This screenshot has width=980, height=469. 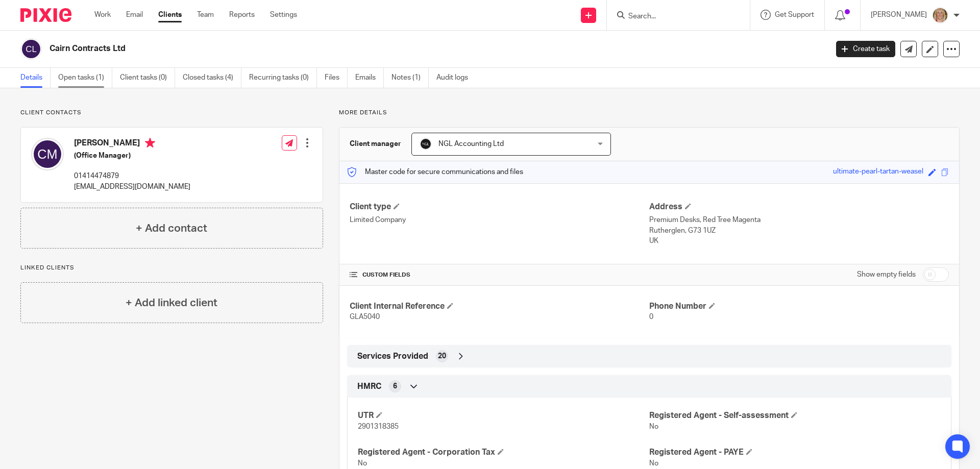 What do you see at coordinates (284, 15) in the screenshot?
I see `a: Settings` at bounding box center [284, 15].